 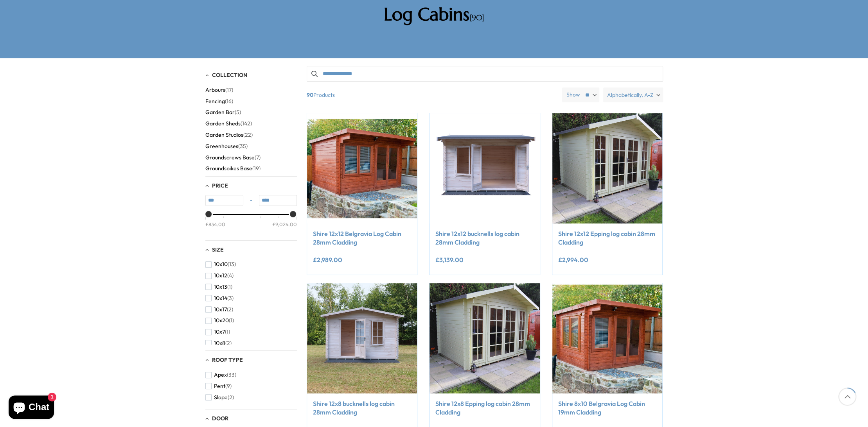 I want to click on span: 10x8, so click(x=220, y=343).